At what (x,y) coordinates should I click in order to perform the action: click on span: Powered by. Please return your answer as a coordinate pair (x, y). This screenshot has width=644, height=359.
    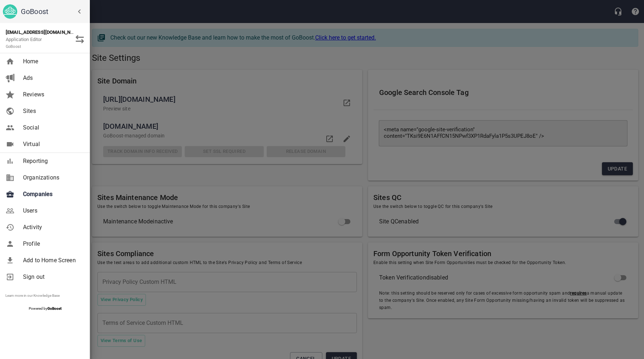
    Looking at the image, I should click on (45, 308).